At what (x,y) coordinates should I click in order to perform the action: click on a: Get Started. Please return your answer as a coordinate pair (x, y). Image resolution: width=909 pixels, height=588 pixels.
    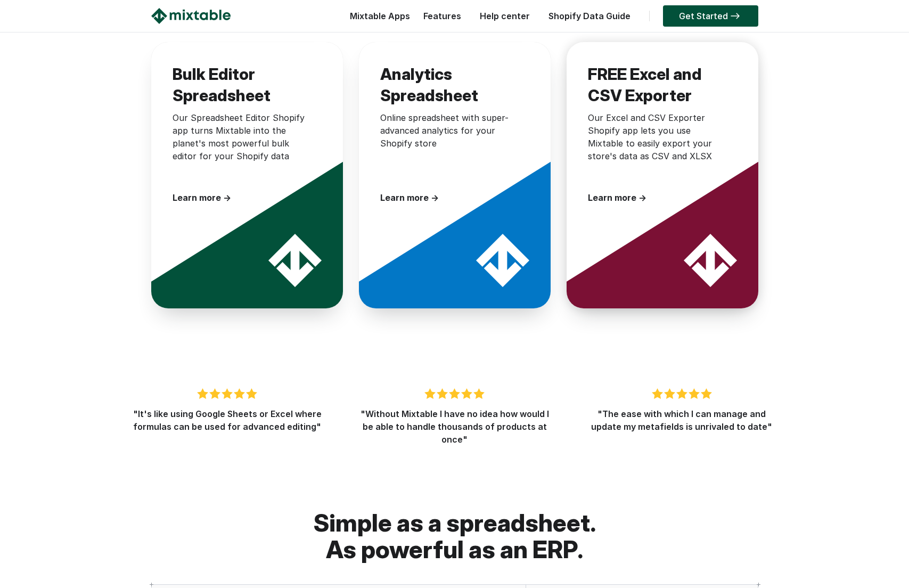
    Looking at the image, I should click on (710, 16).